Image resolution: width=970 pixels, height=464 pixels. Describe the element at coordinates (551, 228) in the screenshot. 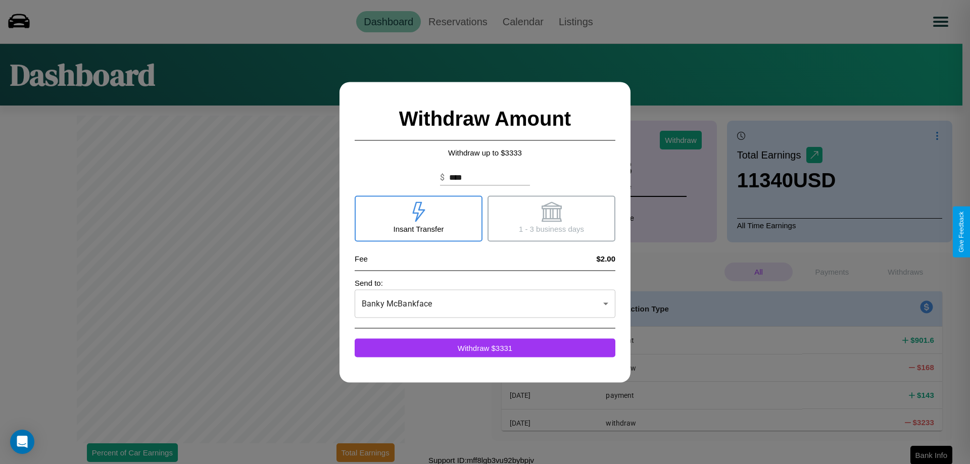

I see `p: 1 - 3 business days` at that location.